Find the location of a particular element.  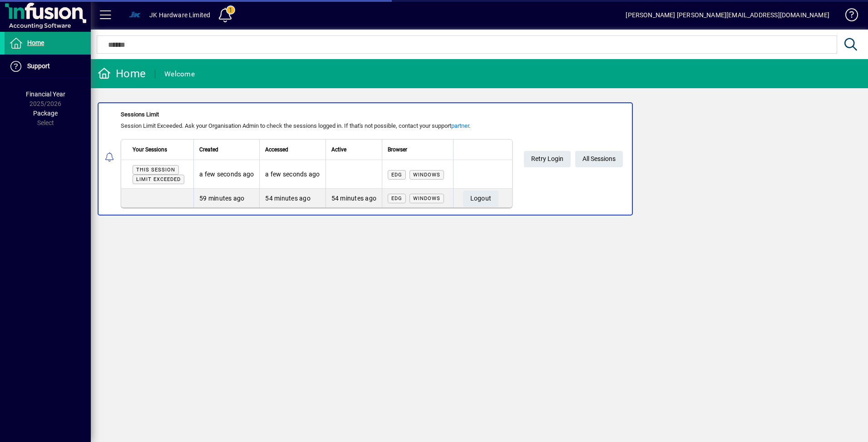

span: All Sessions is located at coordinates (599, 159).